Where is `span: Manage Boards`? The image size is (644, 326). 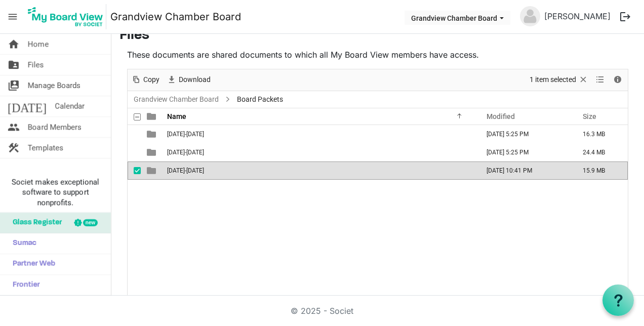
span: Manage Boards is located at coordinates (54, 86).